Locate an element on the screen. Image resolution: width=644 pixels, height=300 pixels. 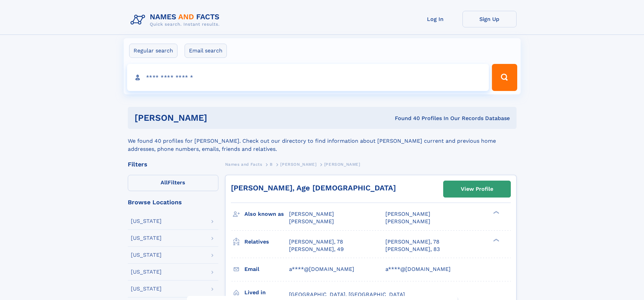
a: Log In is located at coordinates (435, 19).